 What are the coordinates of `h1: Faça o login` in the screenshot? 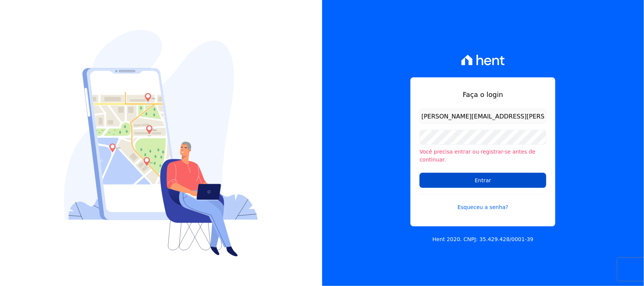 It's located at (483, 94).